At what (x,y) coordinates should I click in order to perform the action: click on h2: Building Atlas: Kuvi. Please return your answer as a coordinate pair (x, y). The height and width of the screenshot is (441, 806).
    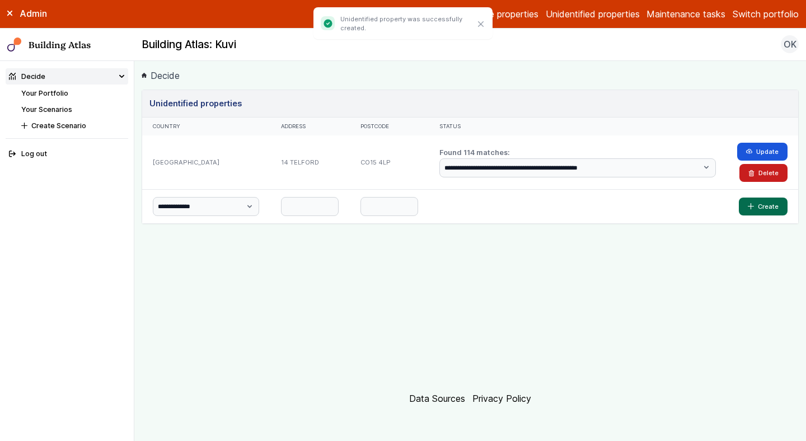
    Looking at the image, I should click on (189, 45).